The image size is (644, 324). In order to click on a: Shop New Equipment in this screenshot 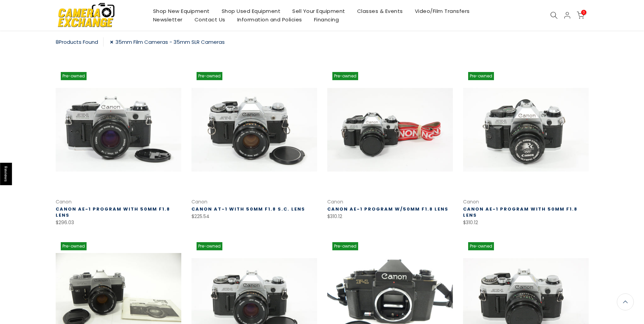, I will do `click(182, 11)`.